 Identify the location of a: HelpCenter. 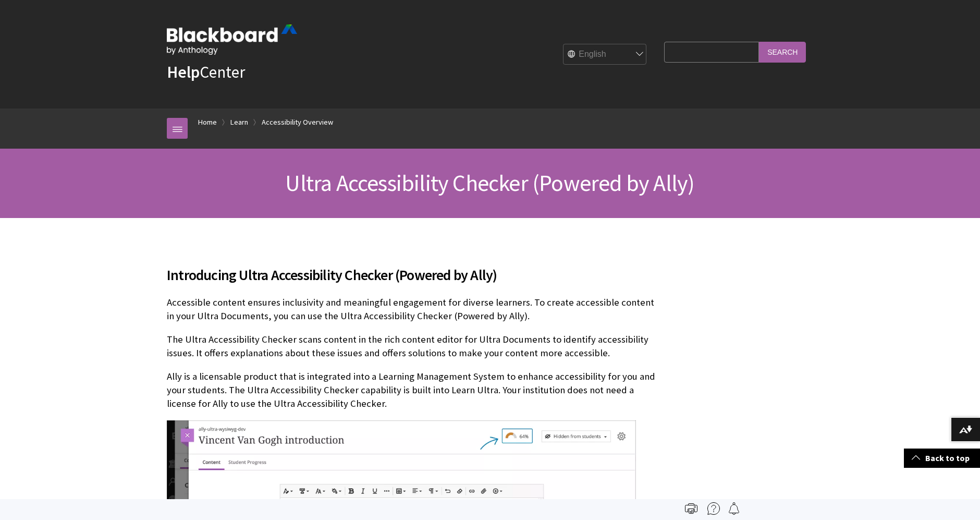
(206, 72).